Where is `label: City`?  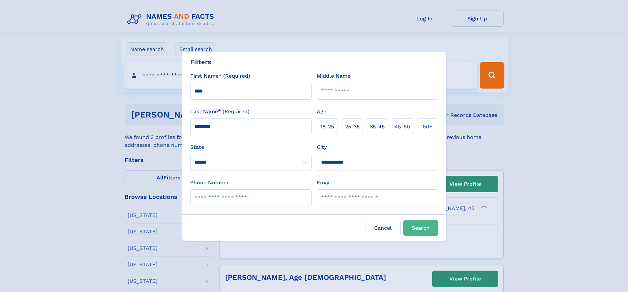
label: City is located at coordinates (322, 147).